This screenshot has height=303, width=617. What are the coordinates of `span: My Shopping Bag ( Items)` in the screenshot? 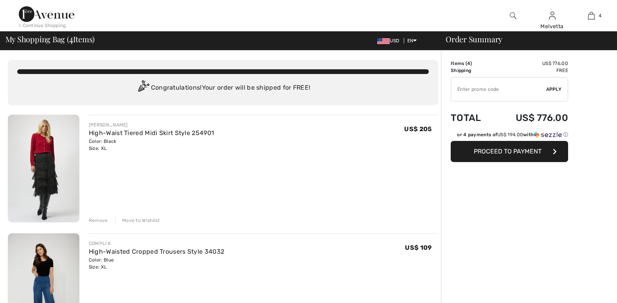 It's located at (50, 39).